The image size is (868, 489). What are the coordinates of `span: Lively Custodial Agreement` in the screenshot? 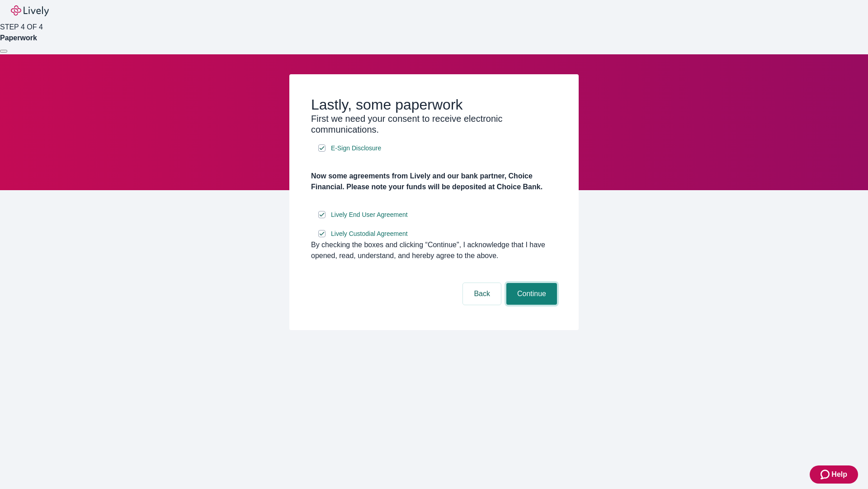 It's located at (369, 234).